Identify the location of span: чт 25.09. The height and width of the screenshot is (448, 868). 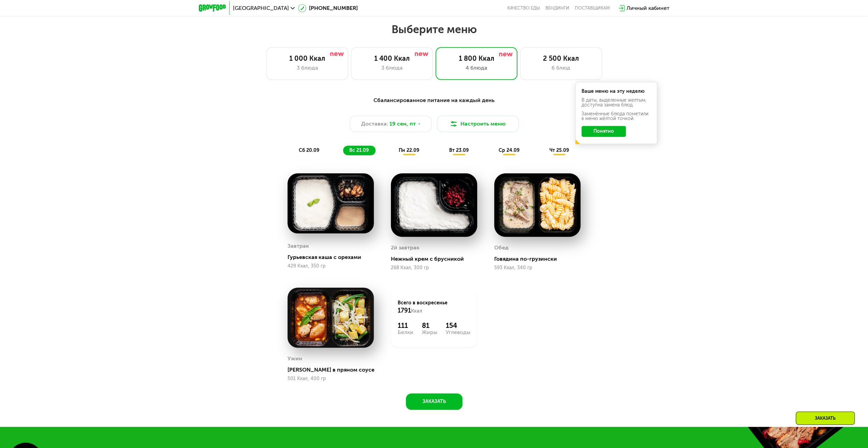
(559, 150).